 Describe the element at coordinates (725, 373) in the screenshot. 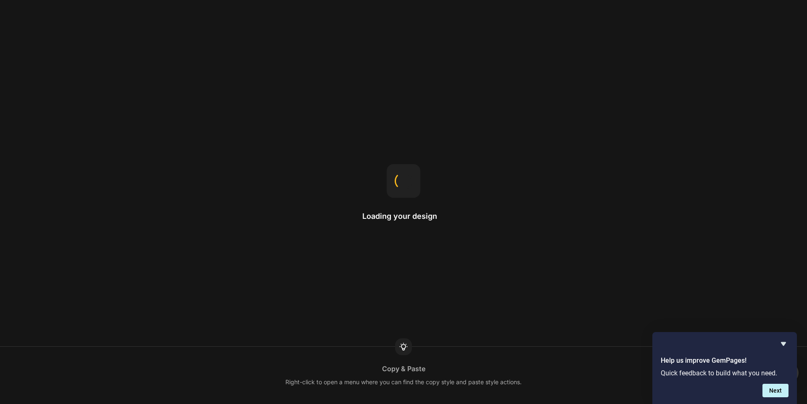

I see `p: Quick feedback to build what you need.` at that location.